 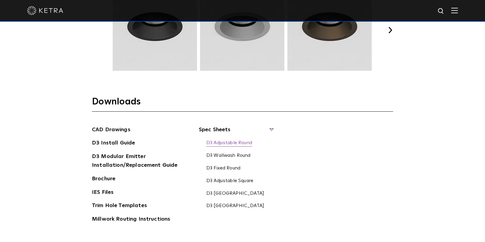 I want to click on img: search icon, so click(x=441, y=11).